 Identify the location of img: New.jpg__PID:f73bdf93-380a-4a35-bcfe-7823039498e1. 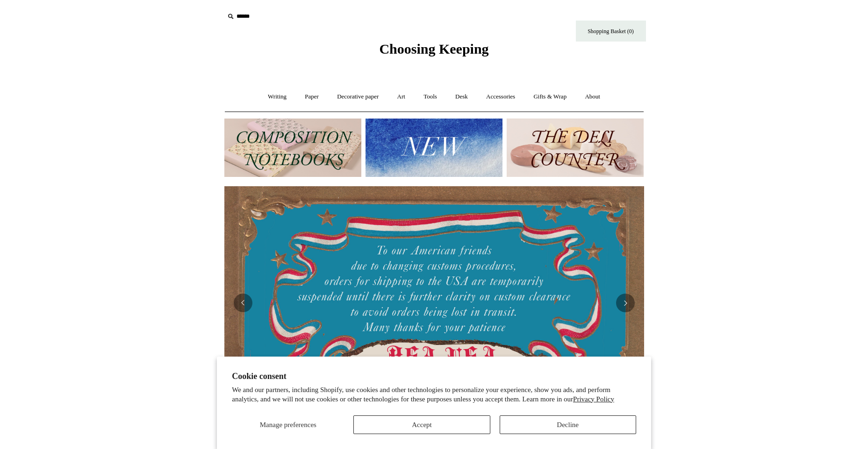
(434, 148).